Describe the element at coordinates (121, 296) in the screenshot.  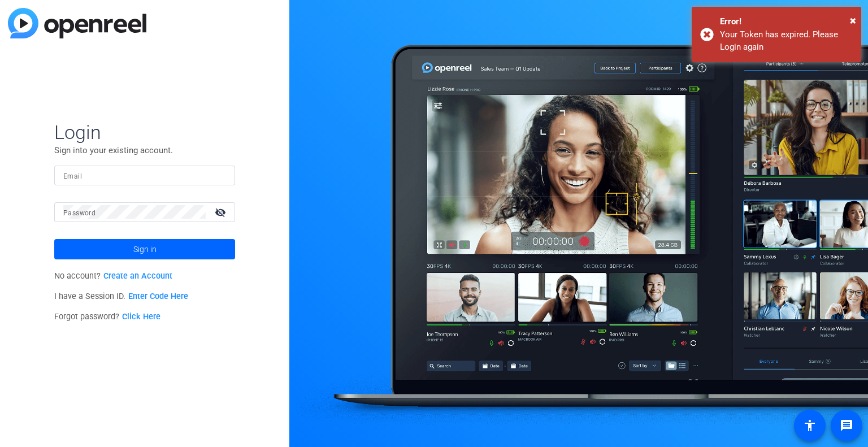
I see `span: I have a Session ID.` at that location.